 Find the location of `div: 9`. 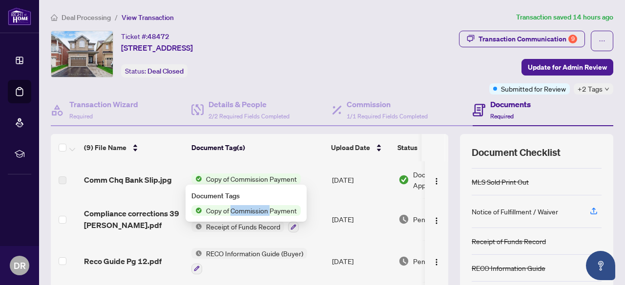

div: 9 is located at coordinates (572, 39).